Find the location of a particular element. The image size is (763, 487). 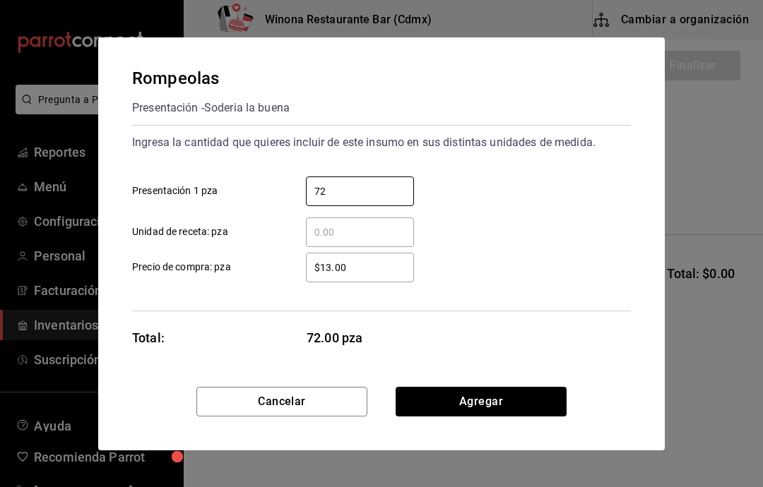

span: 72.00 pza is located at coordinates (360, 338).